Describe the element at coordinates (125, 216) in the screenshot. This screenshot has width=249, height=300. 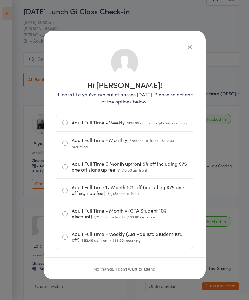
I see `span: $256.50 up-front + $189.00 recurring` at that location.